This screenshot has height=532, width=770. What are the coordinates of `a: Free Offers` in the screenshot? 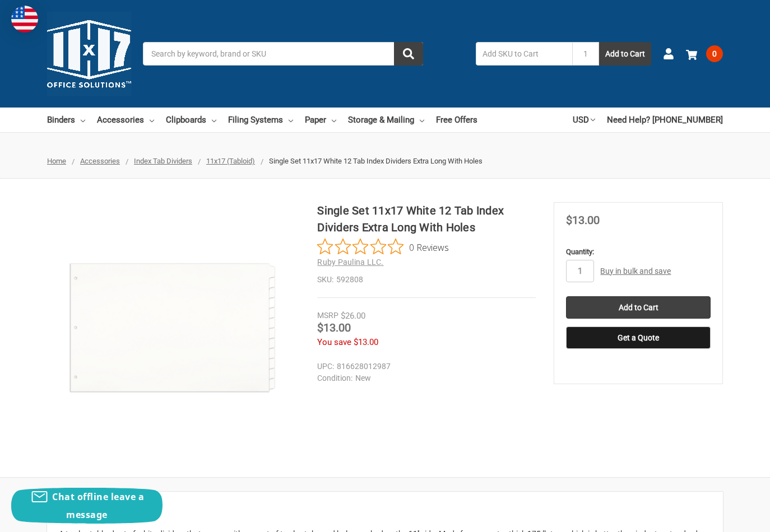 It's located at (457, 120).